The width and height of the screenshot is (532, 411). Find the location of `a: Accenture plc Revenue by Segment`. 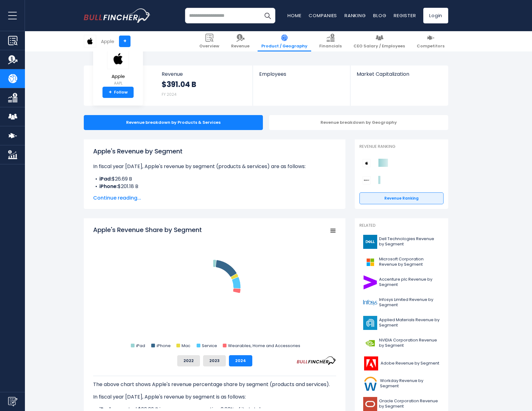

a: Accenture plc Revenue by Segment is located at coordinates (402, 282).